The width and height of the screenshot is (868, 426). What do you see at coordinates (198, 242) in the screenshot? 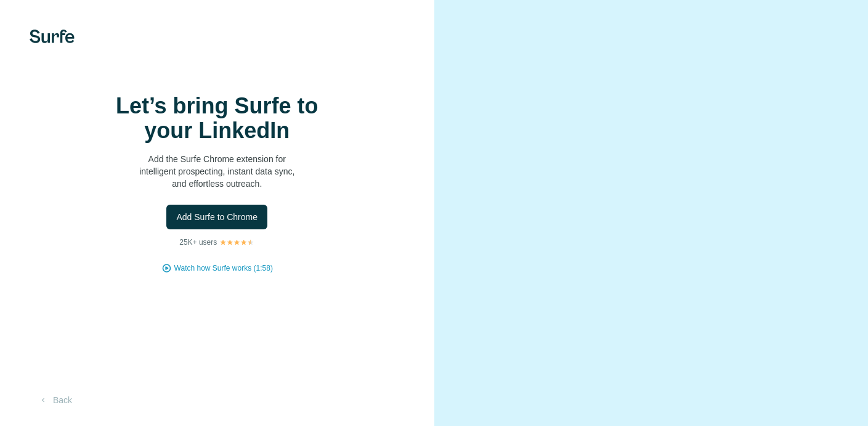
I see `p: 25K+ users` at bounding box center [198, 242].